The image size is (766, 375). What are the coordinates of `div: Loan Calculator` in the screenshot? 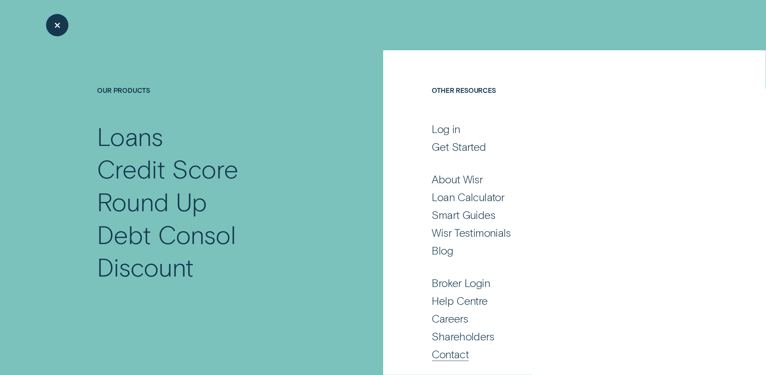 It's located at (468, 196).